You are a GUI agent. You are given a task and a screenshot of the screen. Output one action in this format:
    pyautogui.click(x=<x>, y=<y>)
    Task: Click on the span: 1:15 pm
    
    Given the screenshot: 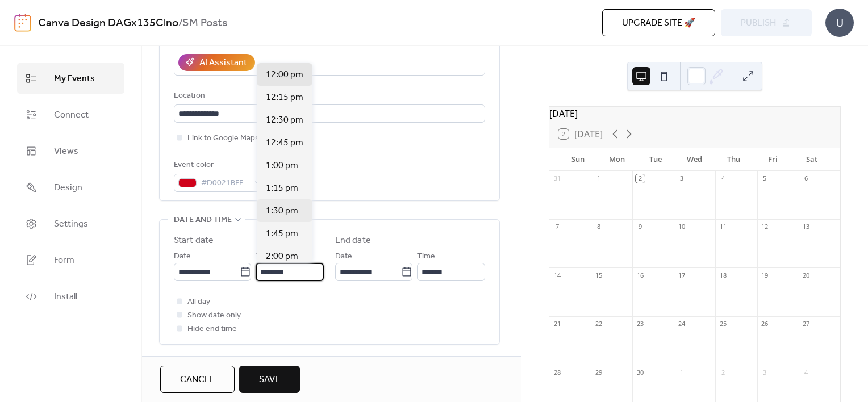 What is the action you would take?
    pyautogui.click(x=282, y=188)
    